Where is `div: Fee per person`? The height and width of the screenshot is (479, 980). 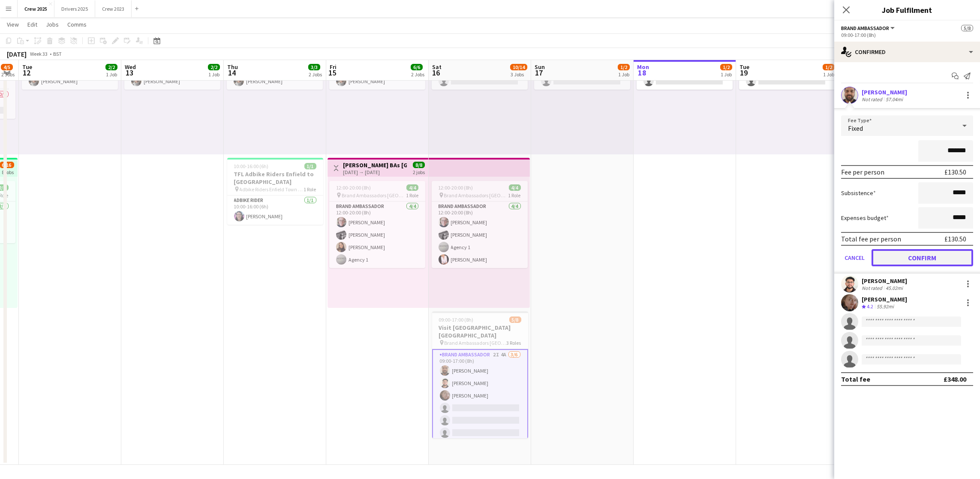
div: Fee per person is located at coordinates (863, 172).